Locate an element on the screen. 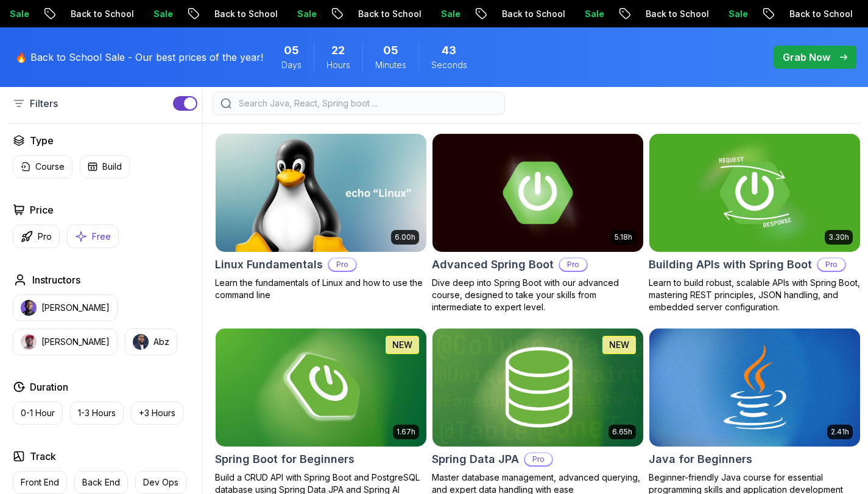 Image resolution: width=868 pixels, height=494 pixels. button: +3 Hours is located at coordinates (157, 413).